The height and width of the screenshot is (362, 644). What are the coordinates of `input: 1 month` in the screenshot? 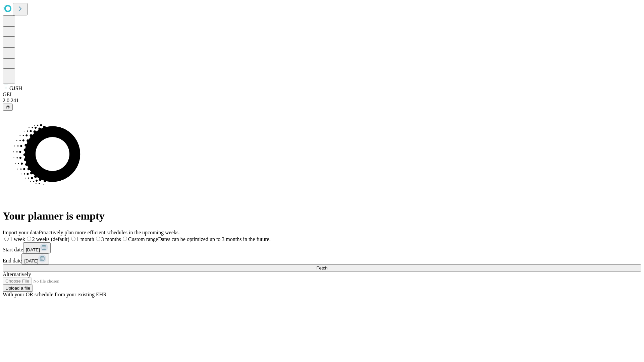 It's located at (73, 238).